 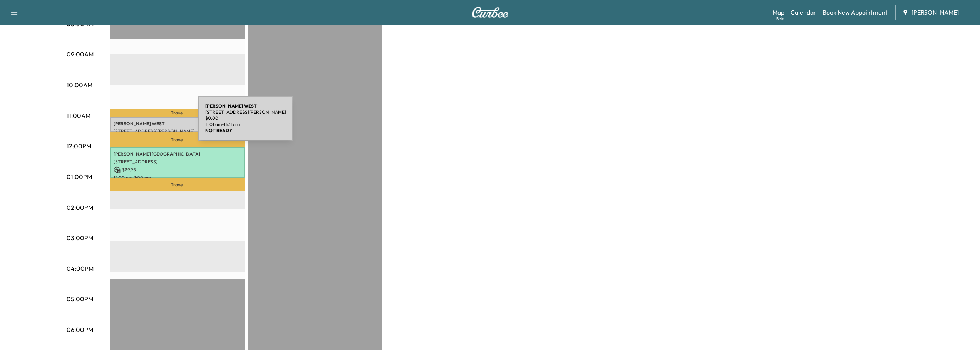 I want to click on a: Calendar, so click(x=803, y=13).